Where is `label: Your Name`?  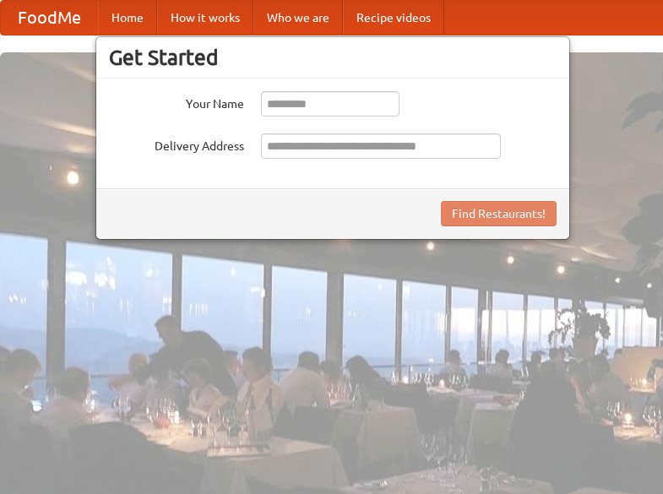 label: Your Name is located at coordinates (177, 101).